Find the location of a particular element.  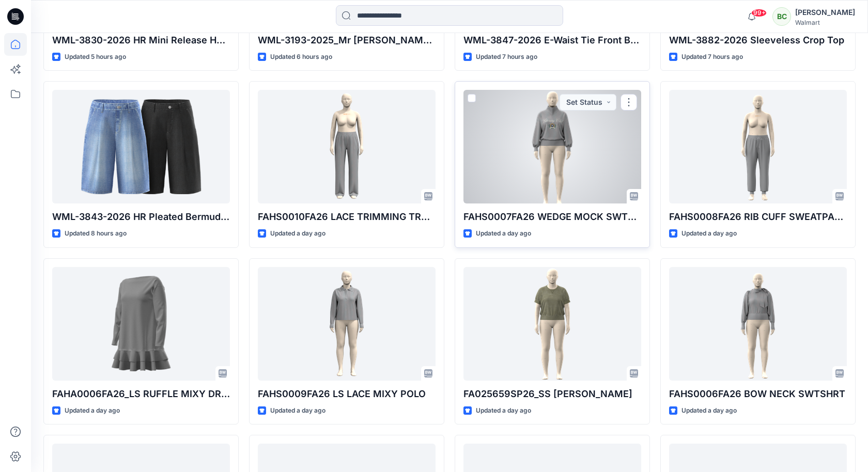

div: BC is located at coordinates (781, 16).